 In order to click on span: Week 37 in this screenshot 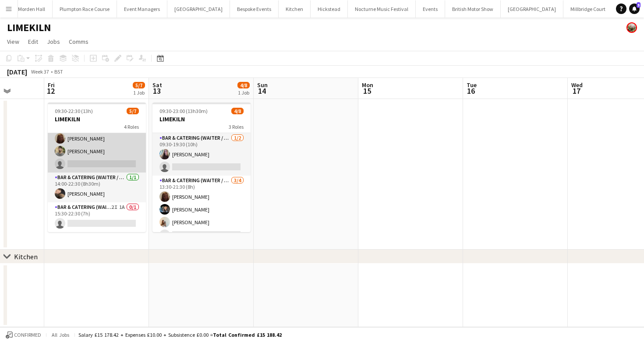, I will do `click(40, 72)`.